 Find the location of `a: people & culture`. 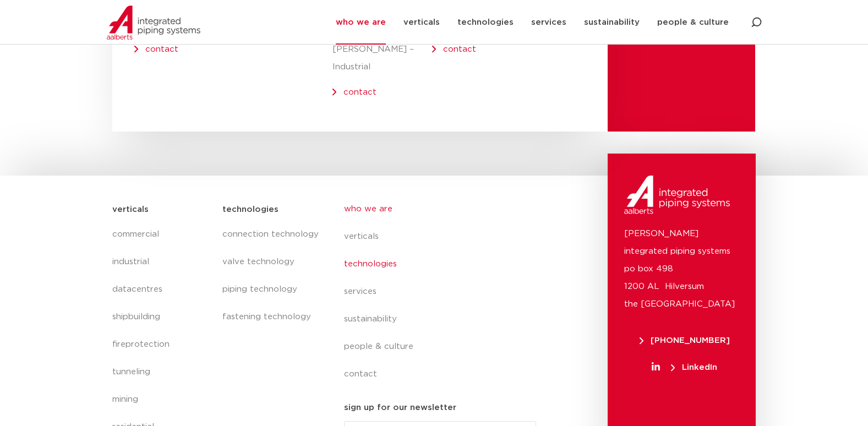

a: people & culture is located at coordinates (445, 346).